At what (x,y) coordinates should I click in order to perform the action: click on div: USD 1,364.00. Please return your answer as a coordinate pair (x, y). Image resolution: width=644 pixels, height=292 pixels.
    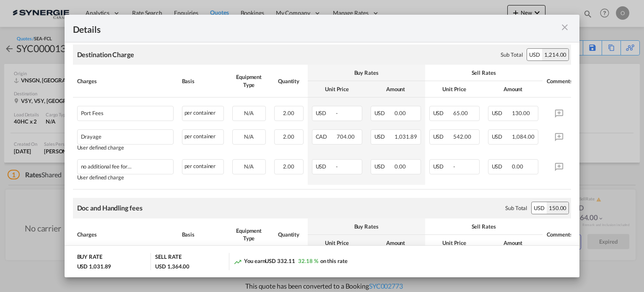
    Looking at the image, I should click on (172, 266).